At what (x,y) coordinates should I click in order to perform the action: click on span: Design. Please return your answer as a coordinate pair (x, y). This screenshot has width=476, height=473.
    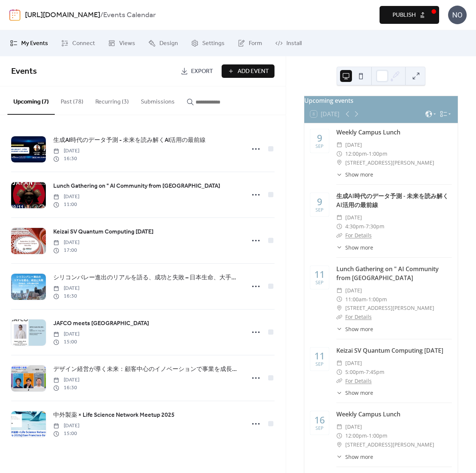
    Looking at the image, I should click on (169, 43).